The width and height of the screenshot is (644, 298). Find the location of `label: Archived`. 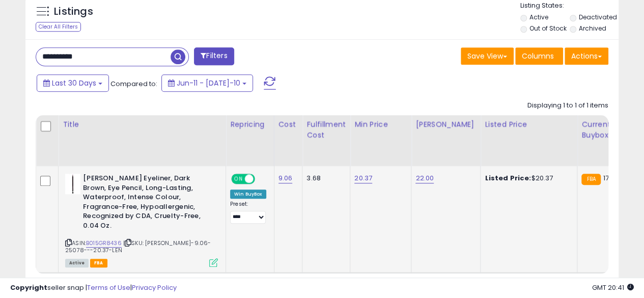

label: Archived is located at coordinates (593, 28).